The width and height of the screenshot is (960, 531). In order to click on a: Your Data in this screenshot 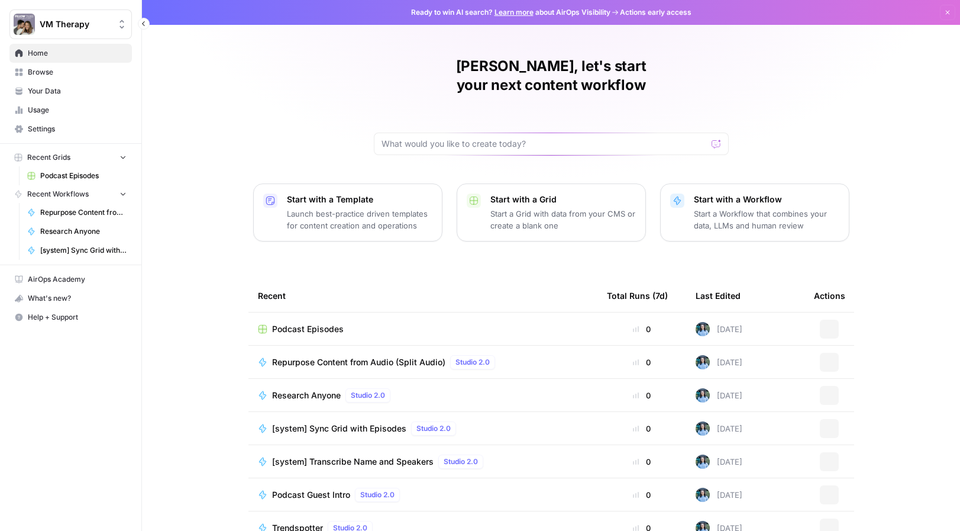, I will do `click(70, 91)`.